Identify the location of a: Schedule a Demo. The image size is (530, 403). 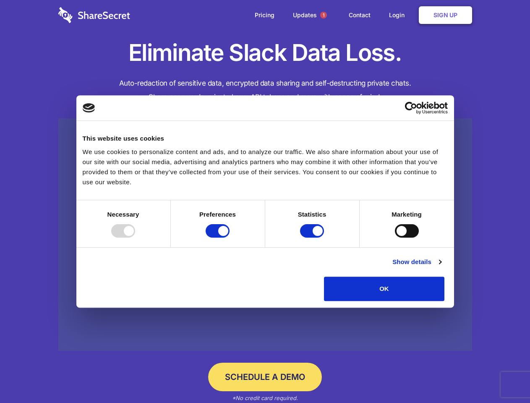
(265, 377).